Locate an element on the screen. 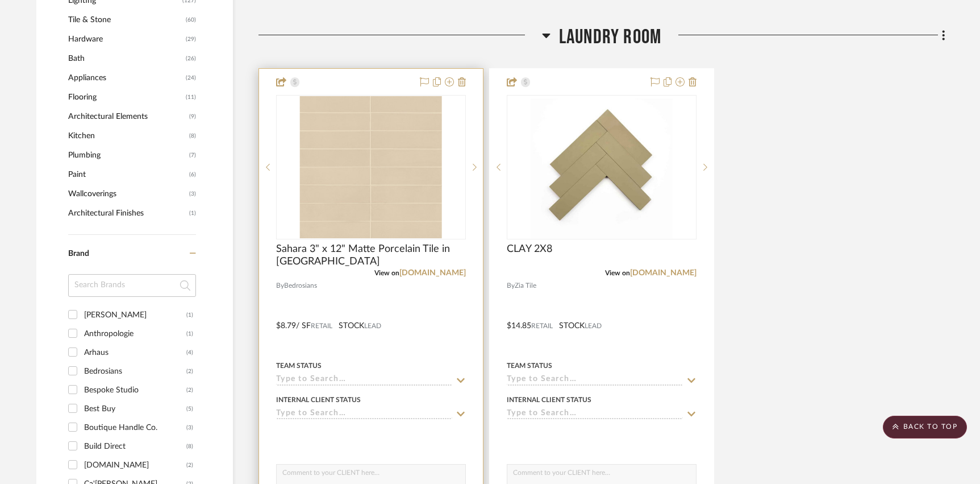 Image resolution: width=980 pixels, height=484 pixels. span: Zia Tile is located at coordinates (526, 286).